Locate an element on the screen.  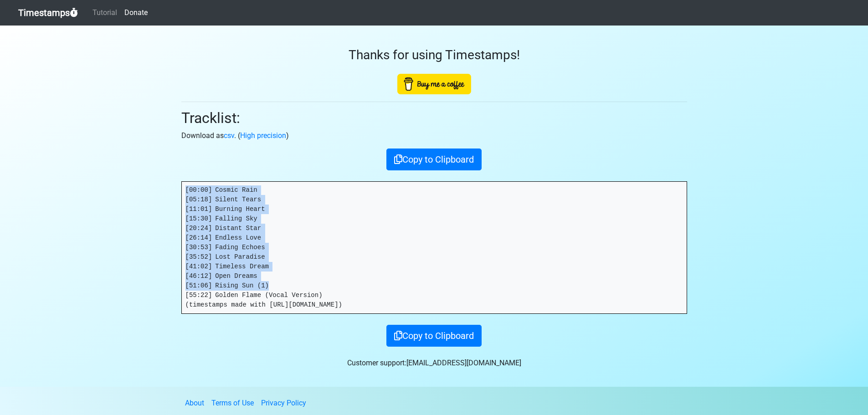
a: Donate is located at coordinates (136, 13).